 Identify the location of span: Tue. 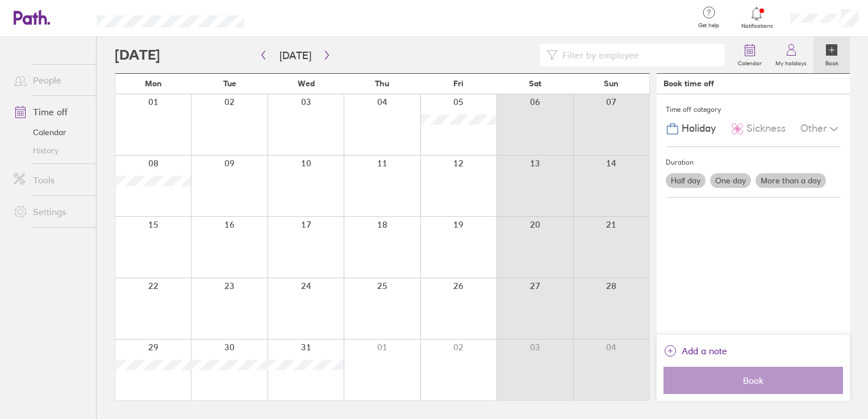
(229, 83).